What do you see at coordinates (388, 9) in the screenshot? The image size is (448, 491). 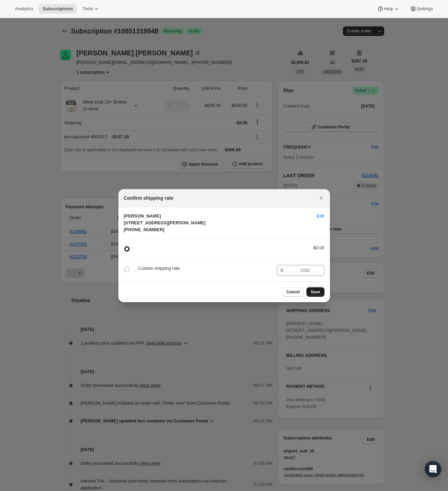 I see `span: Help` at bounding box center [388, 9].